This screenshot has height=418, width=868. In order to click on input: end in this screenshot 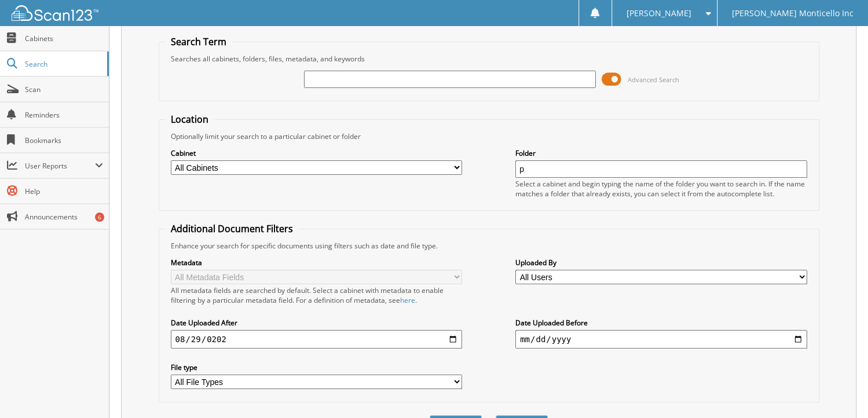, I will do `click(661, 339)`.